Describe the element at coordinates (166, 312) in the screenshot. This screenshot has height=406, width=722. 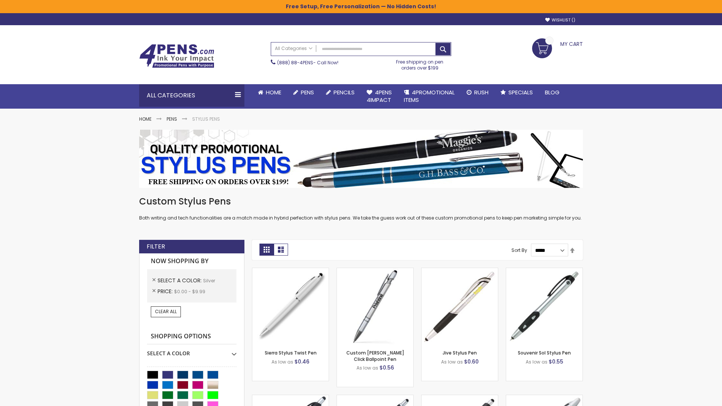
I see `a: Clear All` at that location.